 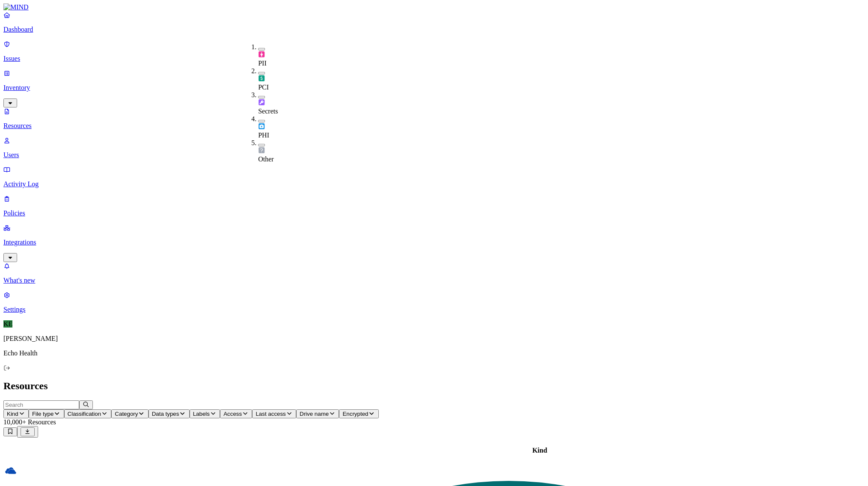 What do you see at coordinates (434, 30) in the screenshot?
I see `p: Dashboard` at bounding box center [434, 30].